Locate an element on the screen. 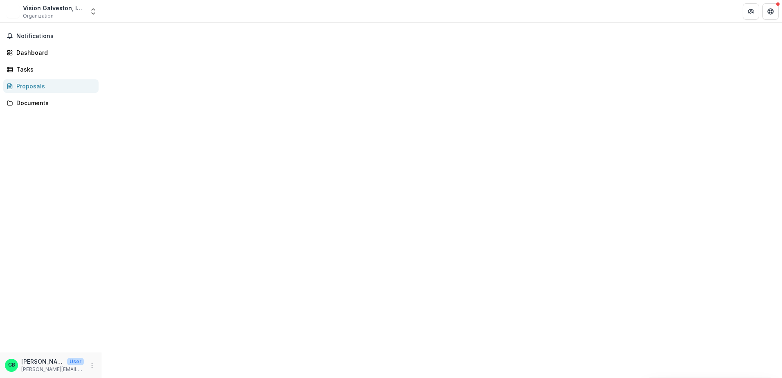 The image size is (782, 378). button: Notifications is located at coordinates (51, 36).